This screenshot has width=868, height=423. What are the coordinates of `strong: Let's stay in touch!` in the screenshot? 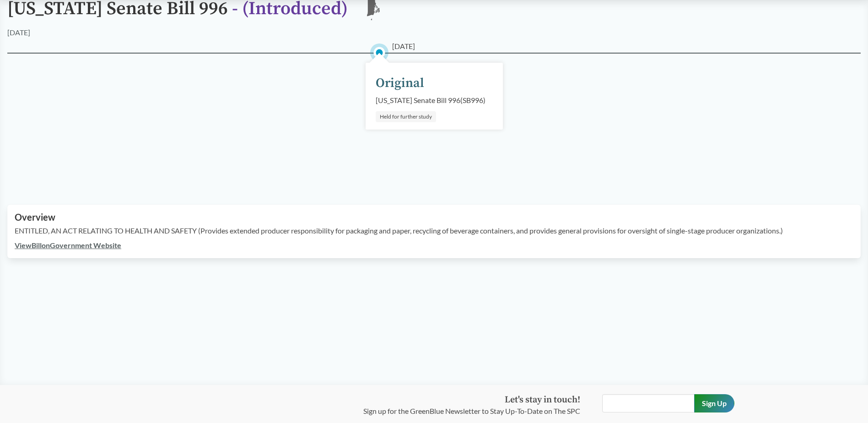 It's located at (542, 400).